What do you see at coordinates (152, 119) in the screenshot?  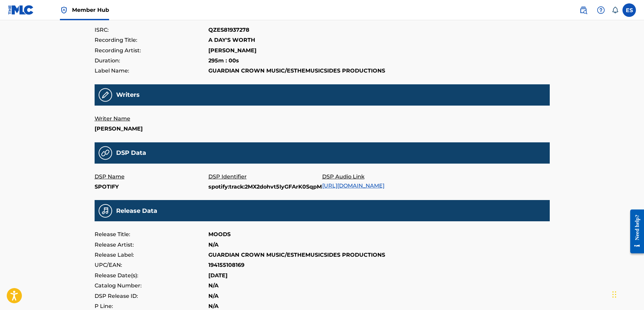 I see `p: Writer Name` at bounding box center [152, 119].